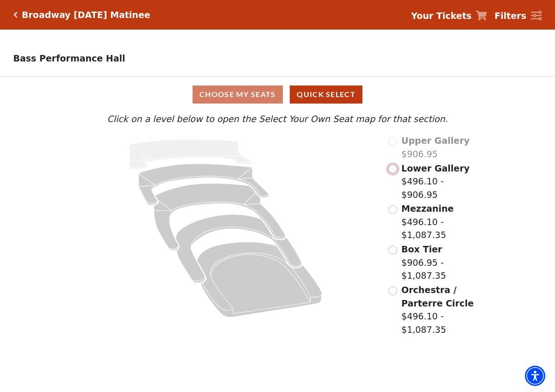 This screenshot has height=392, width=555. Describe the element at coordinates (535, 376) in the screenshot. I see `div: Accessibility Menu` at that location.